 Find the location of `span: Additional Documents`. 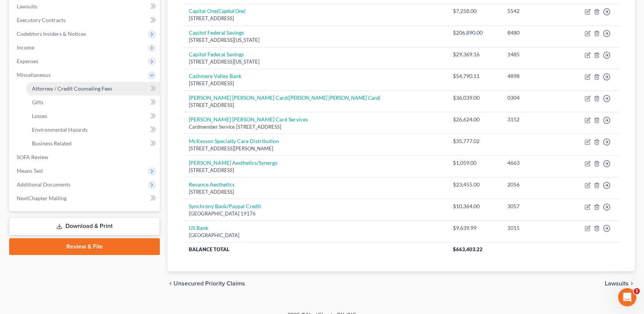

span: Additional Documents is located at coordinates (44, 184).